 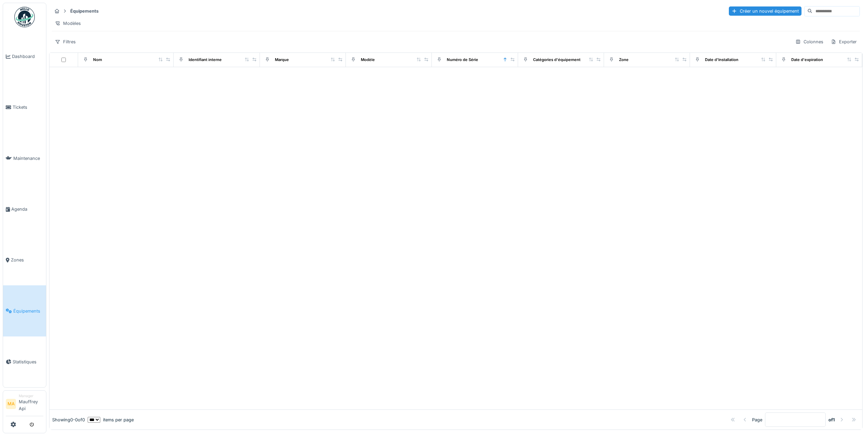 I want to click on a: Équipements, so click(x=24, y=310).